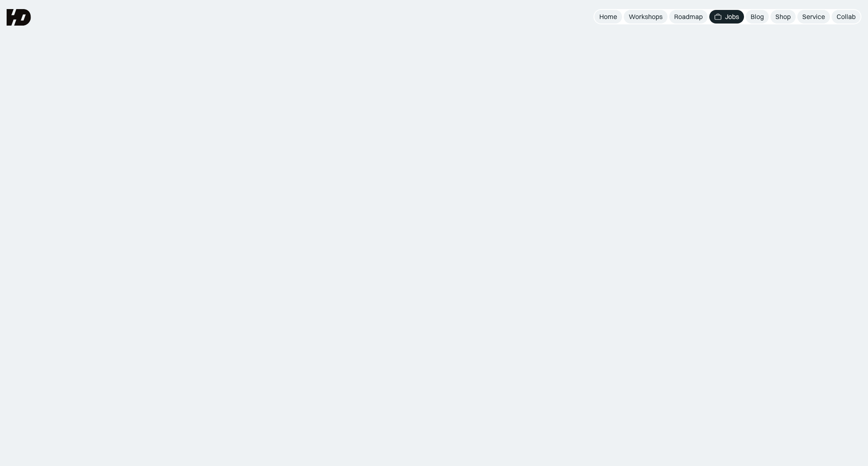  Describe the element at coordinates (757, 16) in the screenshot. I see `a: Blog` at that location.